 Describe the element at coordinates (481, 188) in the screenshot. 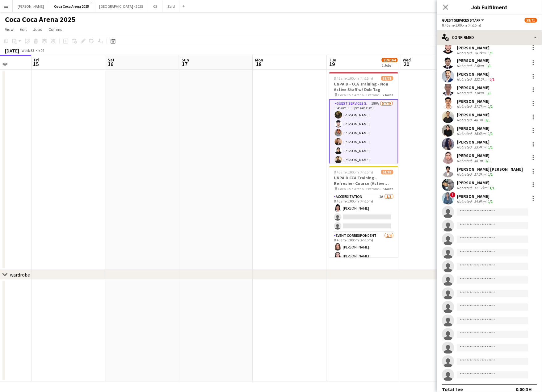

I see `div: 121.7km` at that location.